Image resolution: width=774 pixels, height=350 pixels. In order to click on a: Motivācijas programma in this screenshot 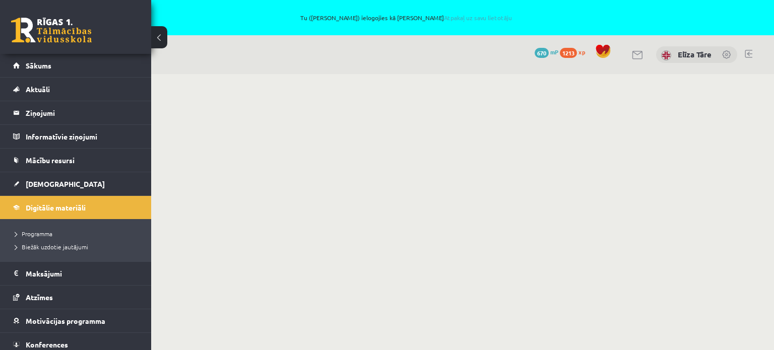, I will do `click(76, 321)`.